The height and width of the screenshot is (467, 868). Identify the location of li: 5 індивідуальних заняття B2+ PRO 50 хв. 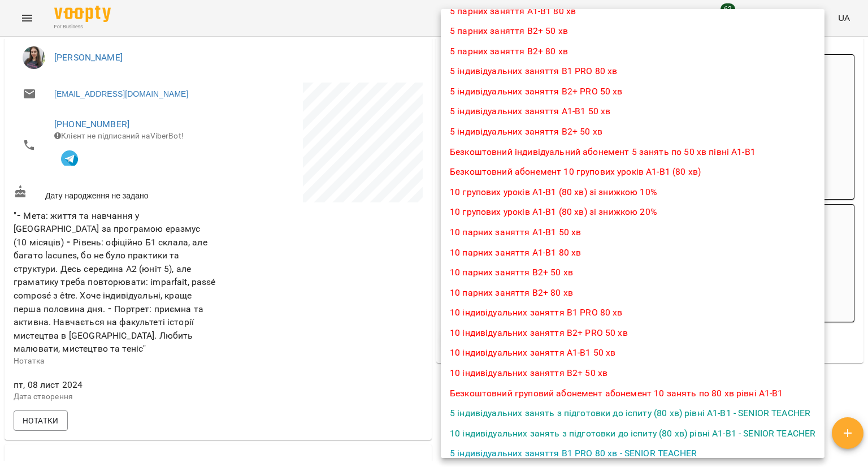
(632, 92).